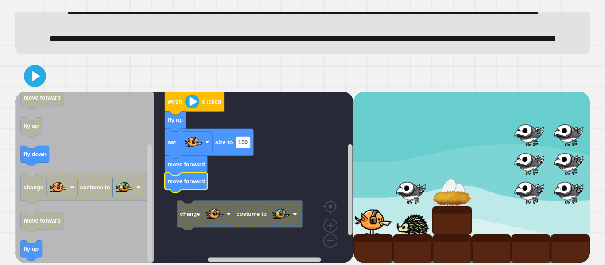  Describe the element at coordinates (211, 101) in the screenshot. I see `text: clicked` at that location.